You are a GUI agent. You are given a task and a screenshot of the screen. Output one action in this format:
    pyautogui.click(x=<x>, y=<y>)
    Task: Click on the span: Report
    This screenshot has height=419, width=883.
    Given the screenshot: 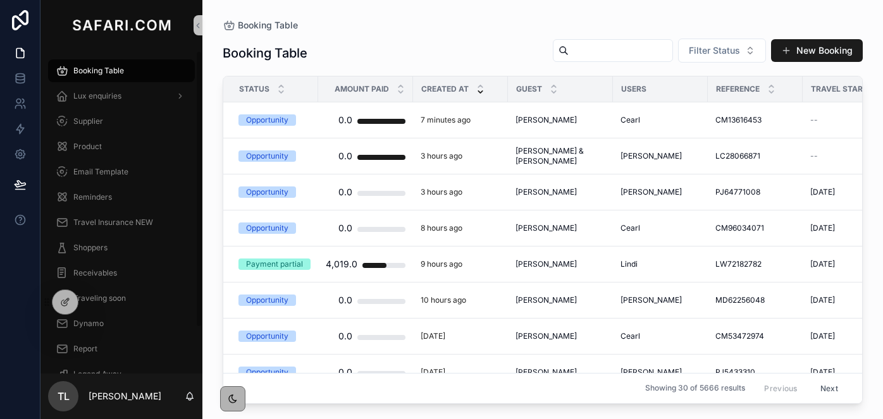 What is the action you would take?
    pyautogui.click(x=85, y=349)
    